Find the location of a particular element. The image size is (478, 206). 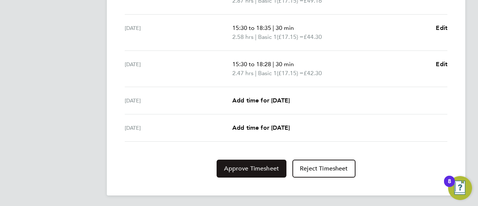

span: 15:30 to 18:28 is located at coordinates (252, 64).